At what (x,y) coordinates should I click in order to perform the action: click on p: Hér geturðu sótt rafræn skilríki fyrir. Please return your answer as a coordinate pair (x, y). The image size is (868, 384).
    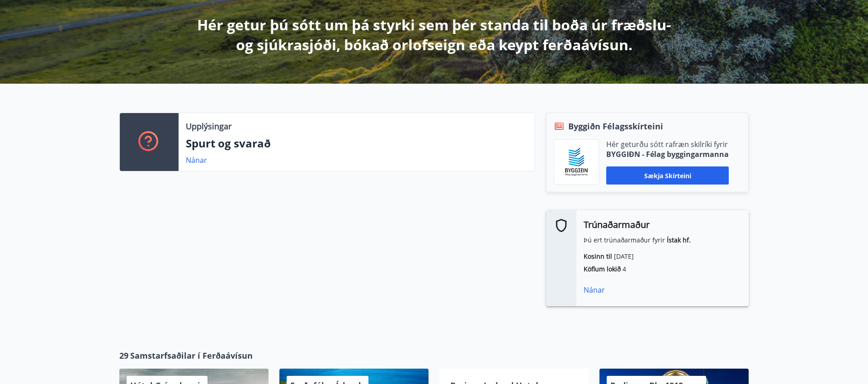
    Looking at the image, I should click on (667, 144).